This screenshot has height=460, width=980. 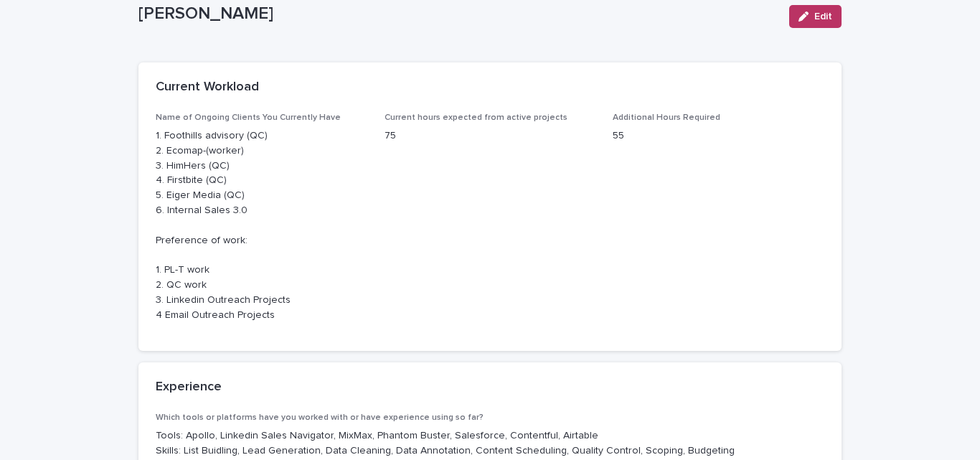 What do you see at coordinates (490, 135) in the screenshot?
I see `p: 75` at bounding box center [490, 135].